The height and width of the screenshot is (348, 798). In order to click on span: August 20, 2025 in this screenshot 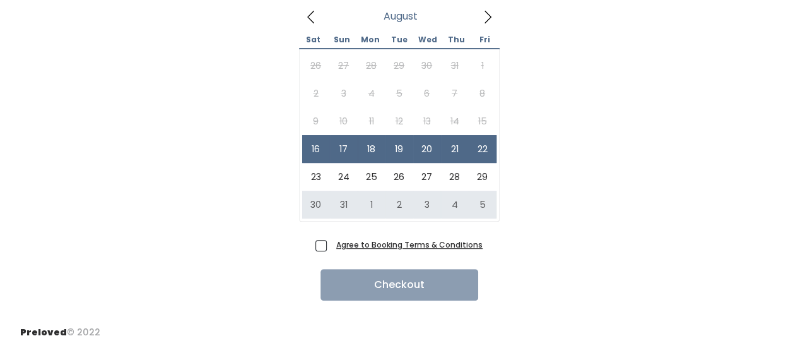, I will do `click(427, 149)`.